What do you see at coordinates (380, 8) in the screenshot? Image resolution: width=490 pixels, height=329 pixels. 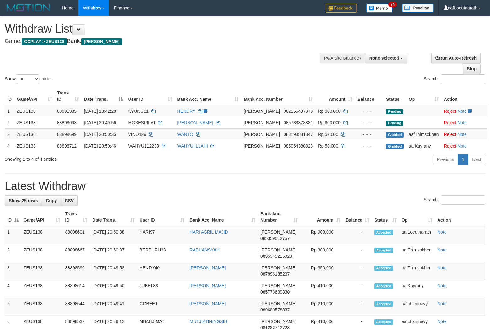 I see `img: Button%20Memo.svg` at bounding box center [380, 8].